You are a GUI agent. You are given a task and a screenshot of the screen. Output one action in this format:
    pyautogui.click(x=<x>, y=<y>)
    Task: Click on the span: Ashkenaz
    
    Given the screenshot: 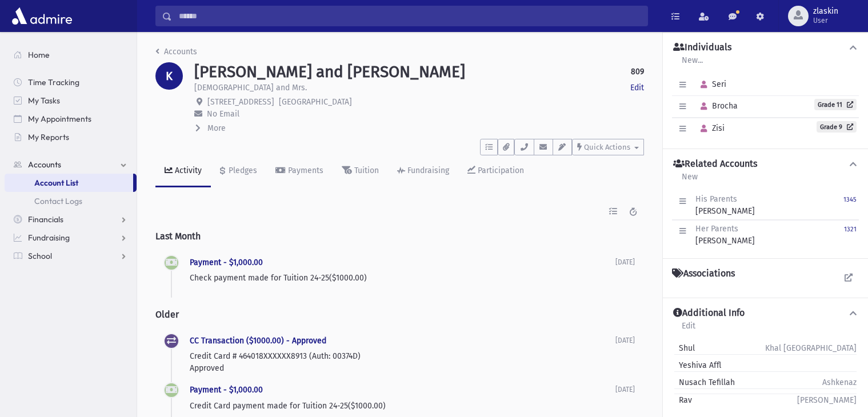 What is the action you would take?
    pyautogui.click(x=839, y=382)
    